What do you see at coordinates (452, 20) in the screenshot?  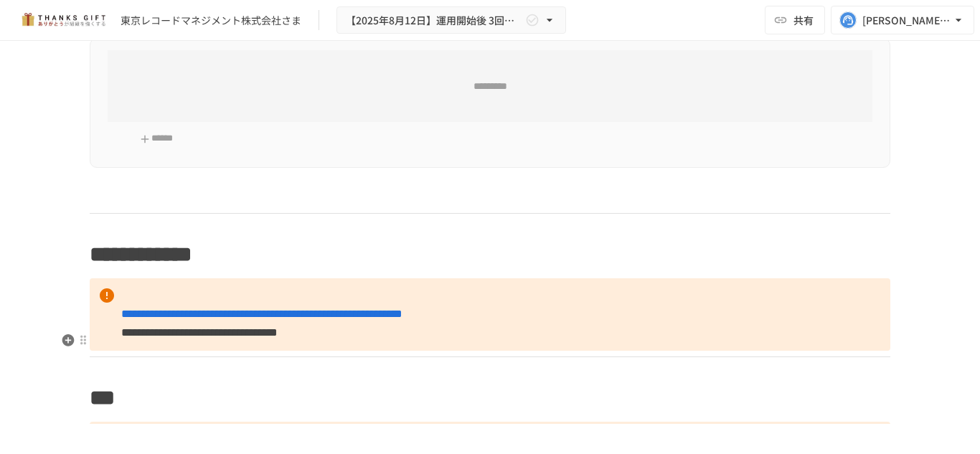 I see `button: 【2025年8月12日】運用開始後 3回目振り返りミーティング` at bounding box center [452, 20].